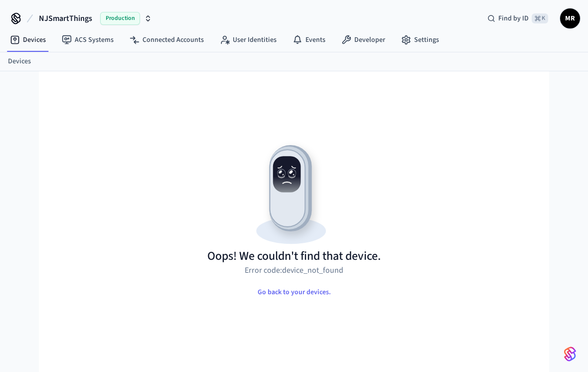 The height and width of the screenshot is (372, 588). Describe the element at coordinates (309, 40) in the screenshot. I see `a: Events` at that location.